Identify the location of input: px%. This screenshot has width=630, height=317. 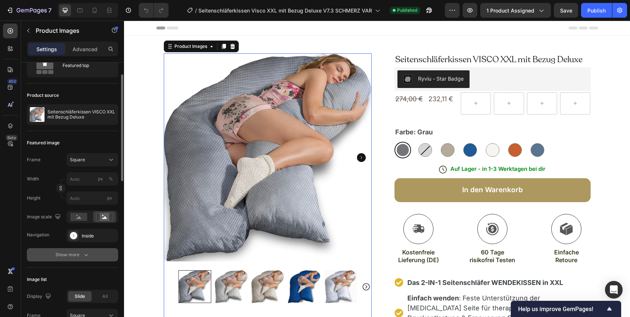
(92, 179).